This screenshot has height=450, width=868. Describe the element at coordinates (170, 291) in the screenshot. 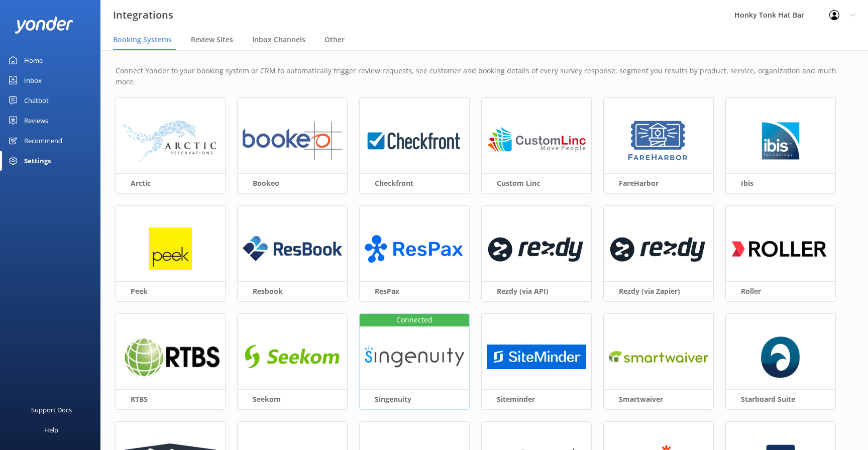

I see `h3: Peek` at that location.